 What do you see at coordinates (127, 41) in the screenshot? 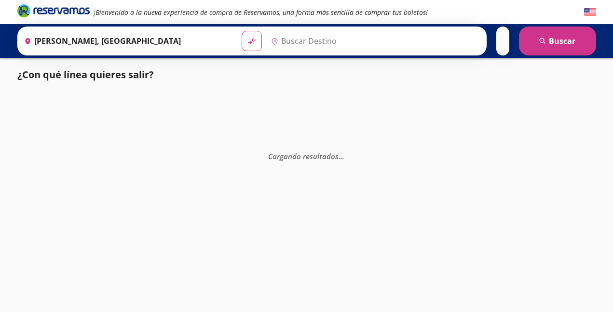
I see `input: Buscar Origen` at bounding box center [127, 41].